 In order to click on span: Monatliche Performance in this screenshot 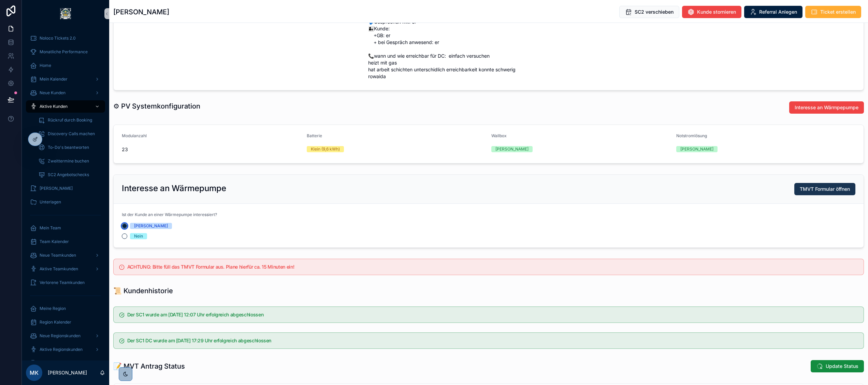, I will do `click(63, 52)`.